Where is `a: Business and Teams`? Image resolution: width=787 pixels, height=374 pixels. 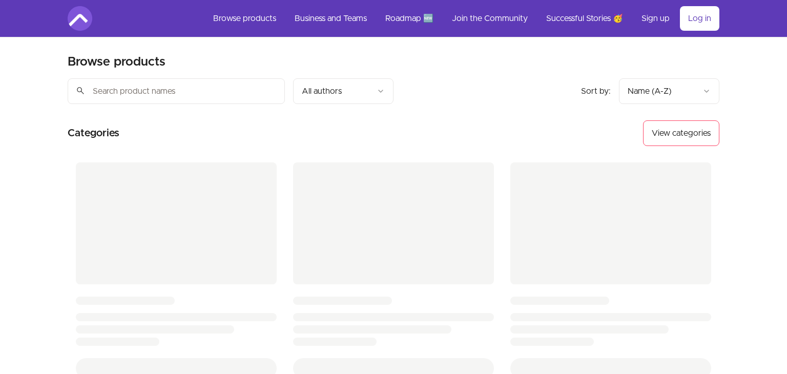
a: Business and Teams is located at coordinates (331, 18).